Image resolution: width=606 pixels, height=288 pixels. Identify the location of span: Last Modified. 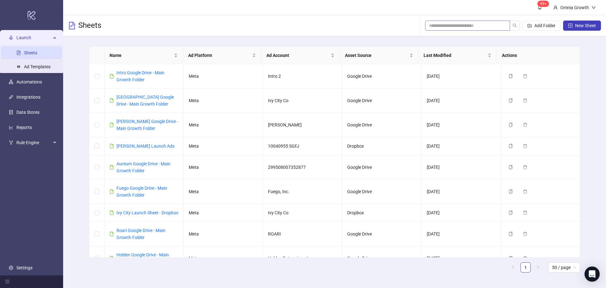
(455, 55).